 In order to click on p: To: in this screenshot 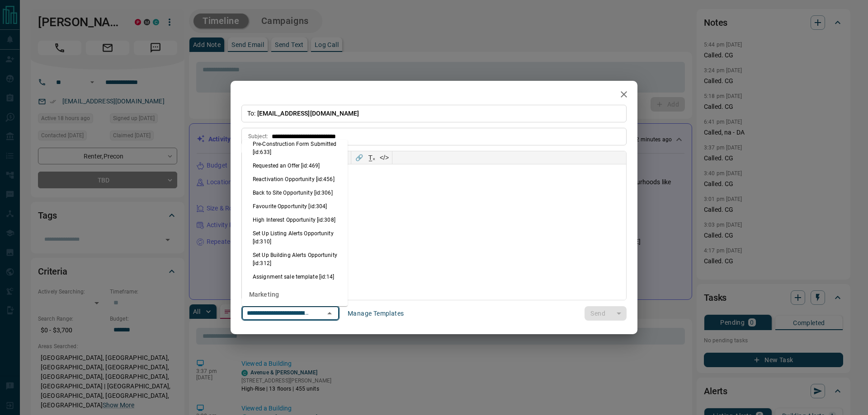, I will do `click(434, 114)`.